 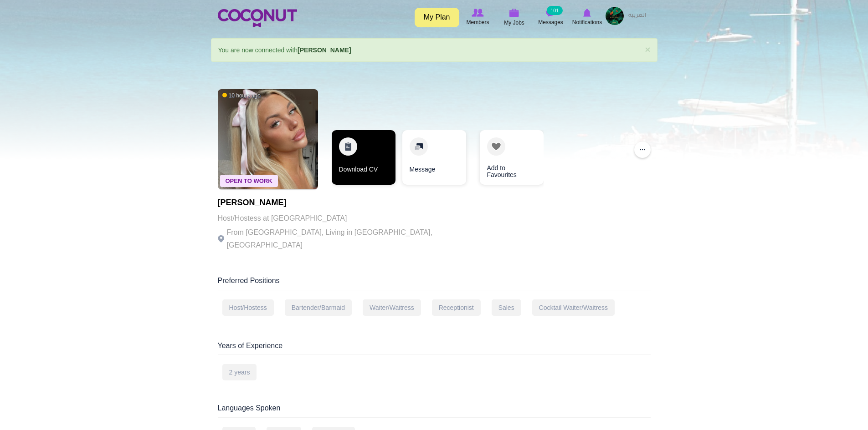 What do you see at coordinates (434, 348) in the screenshot?
I see `div: Years of Experience` at bounding box center [434, 348].